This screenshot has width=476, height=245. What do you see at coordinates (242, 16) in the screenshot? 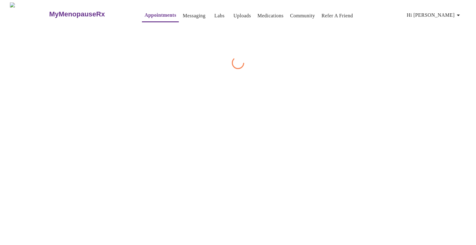
I see `button: Uploads` at bounding box center [242, 16].